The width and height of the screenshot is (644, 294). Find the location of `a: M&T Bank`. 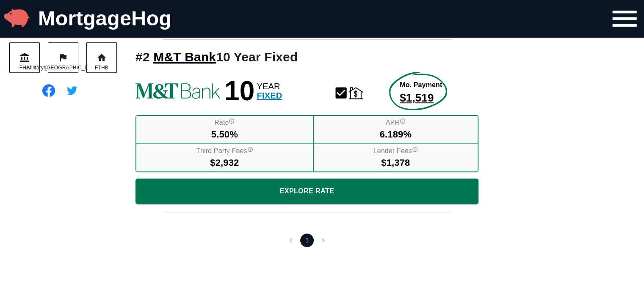

a: M&T Bank is located at coordinates (185, 57).